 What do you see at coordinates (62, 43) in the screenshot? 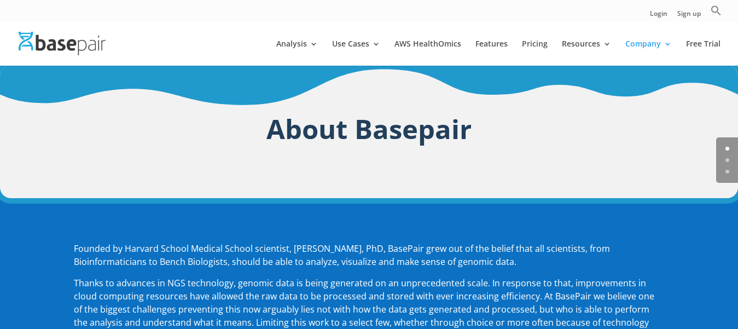
I see `img: Basepair` at bounding box center [62, 43].